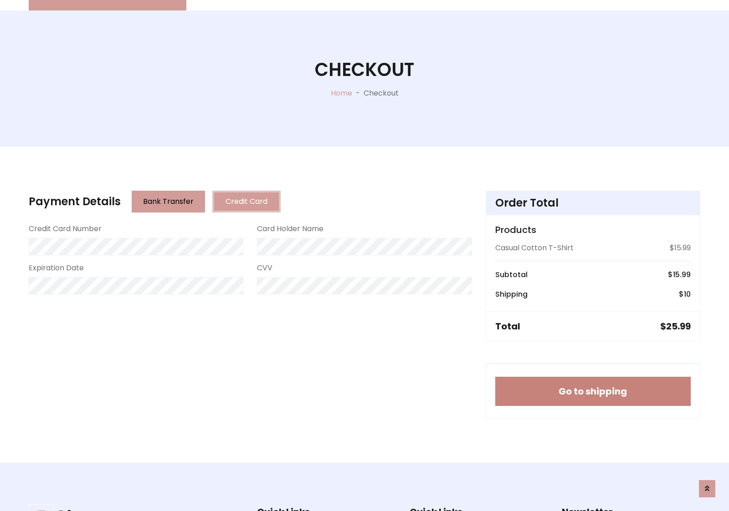 The height and width of the screenshot is (511, 729). Describe the element at coordinates (592, 230) in the screenshot. I see `h5: Products` at that location.